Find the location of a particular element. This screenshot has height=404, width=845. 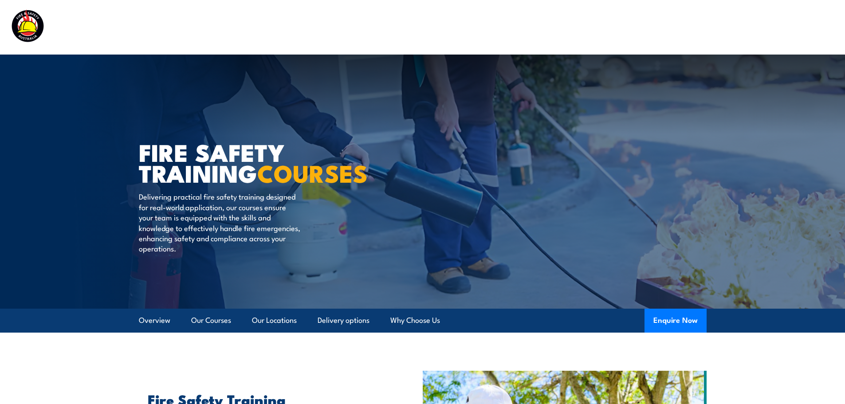

strong: COURSES is located at coordinates (312, 172).